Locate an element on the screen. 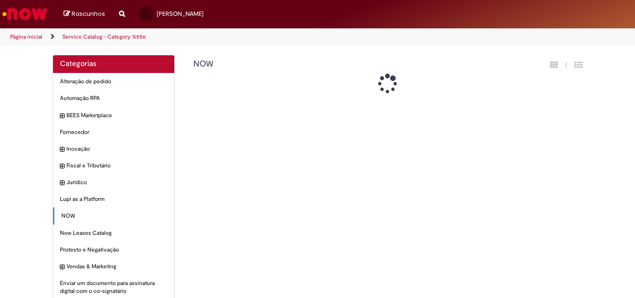  div: Lupi as a Platform is located at coordinates (113, 199).